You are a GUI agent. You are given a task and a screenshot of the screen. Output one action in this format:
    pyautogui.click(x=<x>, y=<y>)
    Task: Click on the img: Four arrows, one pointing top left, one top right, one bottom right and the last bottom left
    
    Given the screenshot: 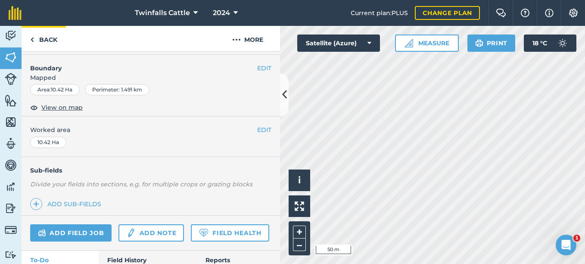 What is the action you would take?
    pyautogui.click(x=300, y=206)
    